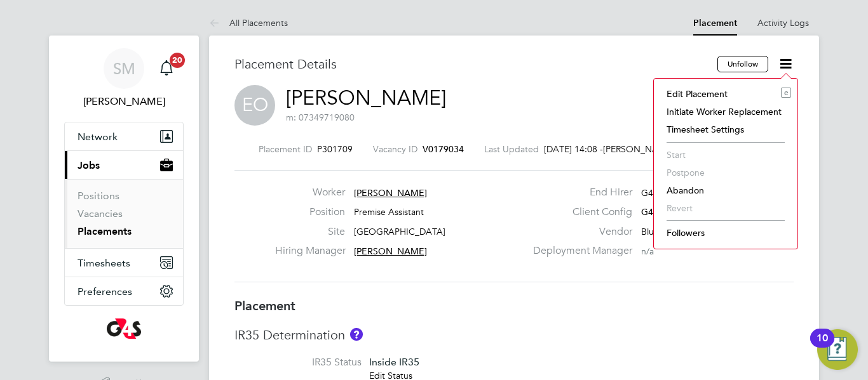 This screenshot has height=380, width=868. I want to click on span: EO, so click(255, 106).